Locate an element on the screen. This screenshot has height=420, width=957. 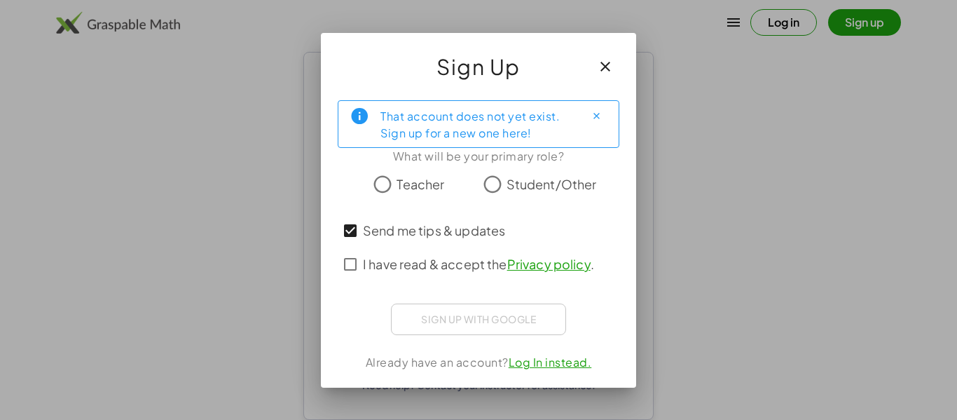
a: Log In instead. is located at coordinates (550, 362).